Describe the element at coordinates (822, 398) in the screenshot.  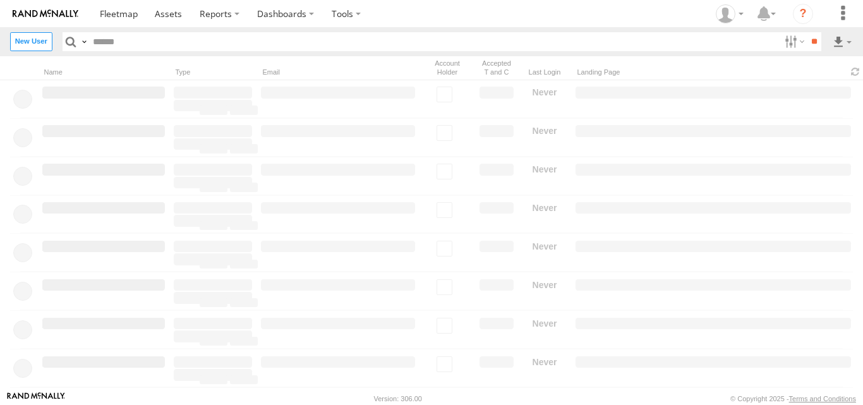
I see `a: Terms and Conditions` at that location.